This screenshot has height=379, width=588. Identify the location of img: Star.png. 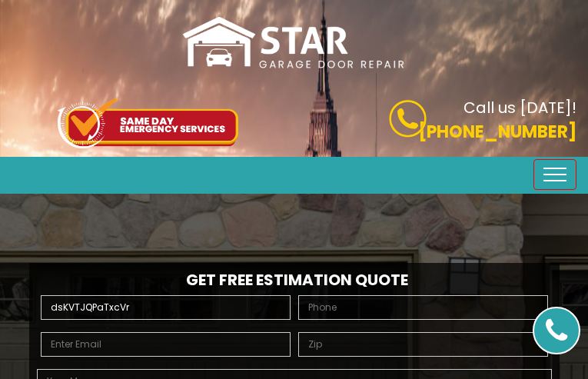
(294, 42).